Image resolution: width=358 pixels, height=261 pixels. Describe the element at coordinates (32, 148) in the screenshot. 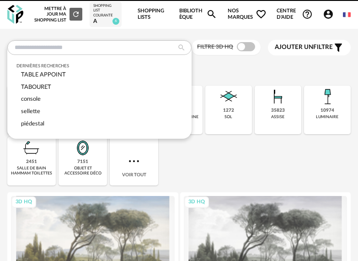

I see `img: Salle%20de%20bain.png` at that location.